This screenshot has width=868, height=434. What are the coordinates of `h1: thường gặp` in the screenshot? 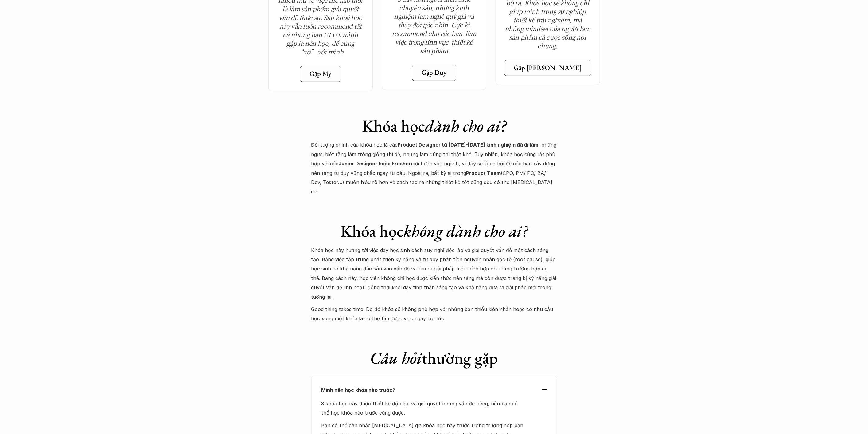 It's located at (434, 358).